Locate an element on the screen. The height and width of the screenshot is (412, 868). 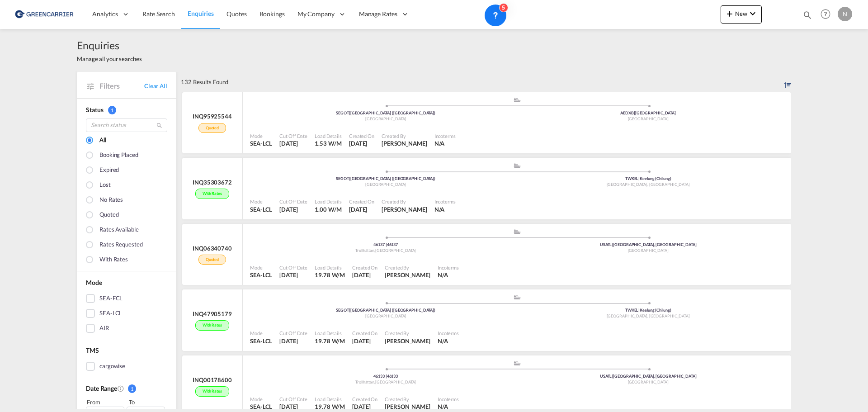
span: Bookings is located at coordinates (272, 13).